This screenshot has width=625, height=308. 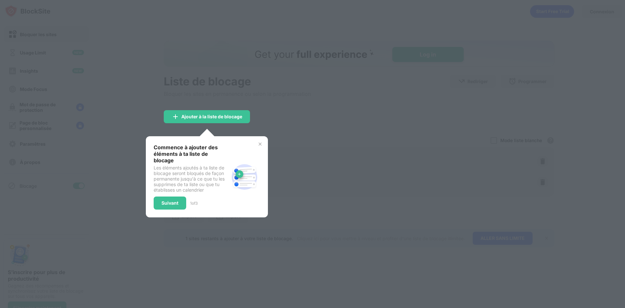 What do you see at coordinates (260, 144) in the screenshot?
I see `img: x-button.svg` at bounding box center [260, 144].